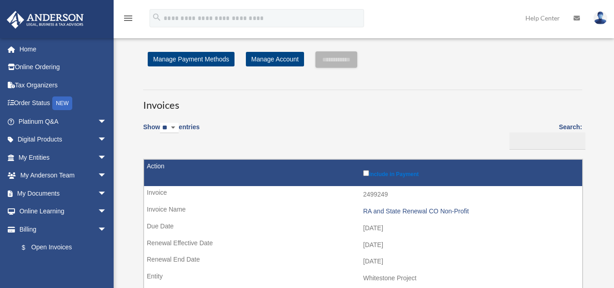 This screenshot has width=614, height=288. I want to click on label: Show entries, so click(171, 132).